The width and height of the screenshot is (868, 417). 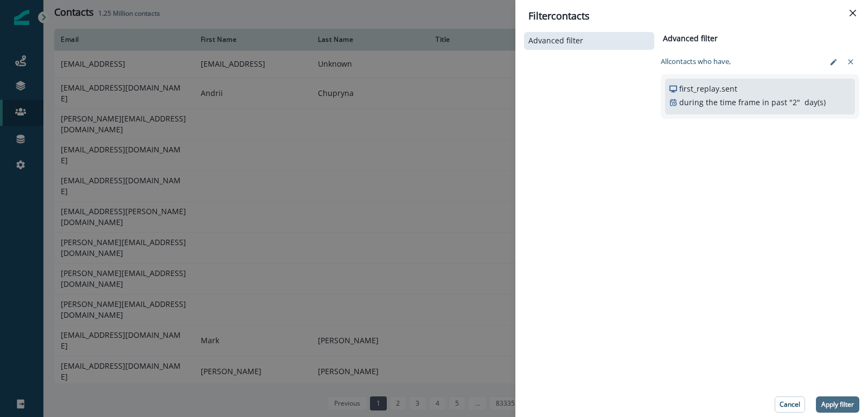 What do you see at coordinates (815, 102) in the screenshot?
I see `p: day(s)` at bounding box center [815, 102].